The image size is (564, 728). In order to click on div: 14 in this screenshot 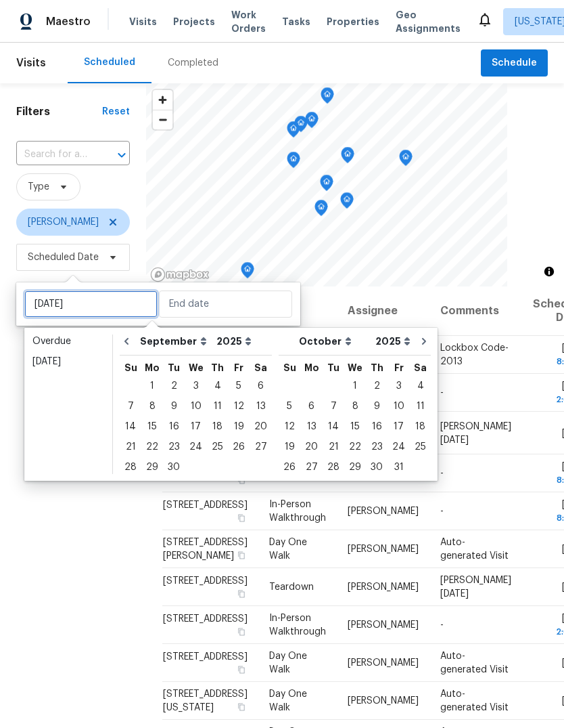, I will do `click(334, 426)`.